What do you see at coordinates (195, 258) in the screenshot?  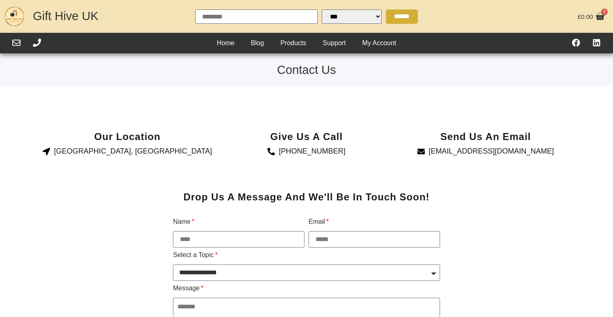 I see `label: Select a Topic` at bounding box center [195, 258].